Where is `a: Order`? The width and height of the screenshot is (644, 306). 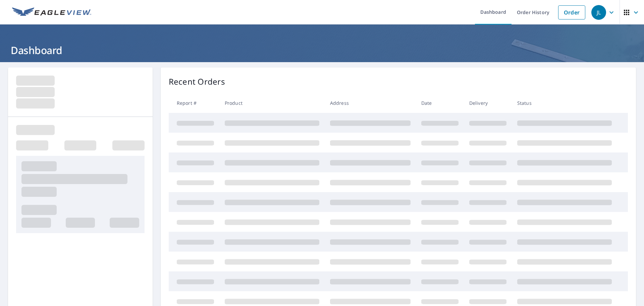
a: Order is located at coordinates (572, 13).